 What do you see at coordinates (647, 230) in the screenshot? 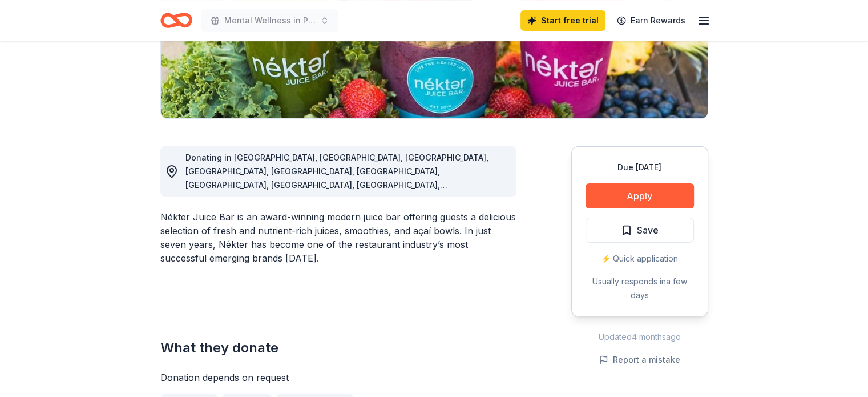
I see `span: Save` at bounding box center [647, 230].